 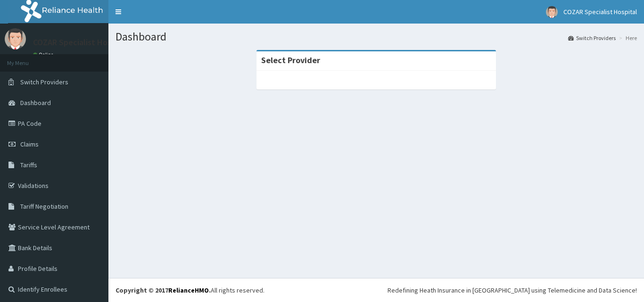 What do you see at coordinates (35, 103) in the screenshot?
I see `span: Dashboard` at bounding box center [35, 103].